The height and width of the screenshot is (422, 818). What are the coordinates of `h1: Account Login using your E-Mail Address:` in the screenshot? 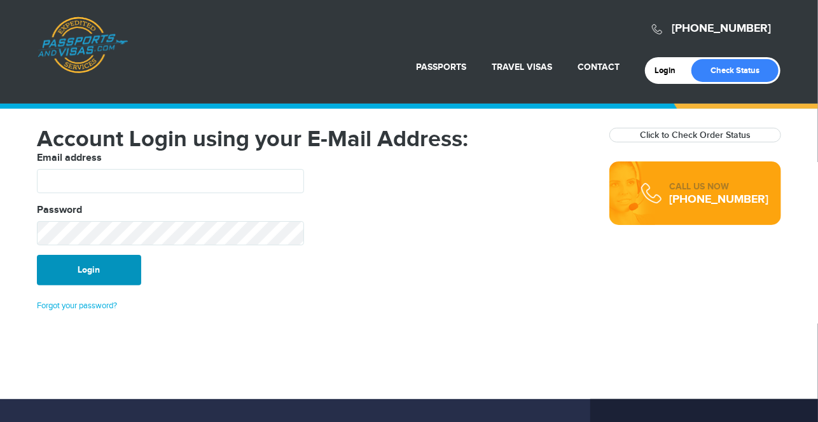 It's located at (314, 139).